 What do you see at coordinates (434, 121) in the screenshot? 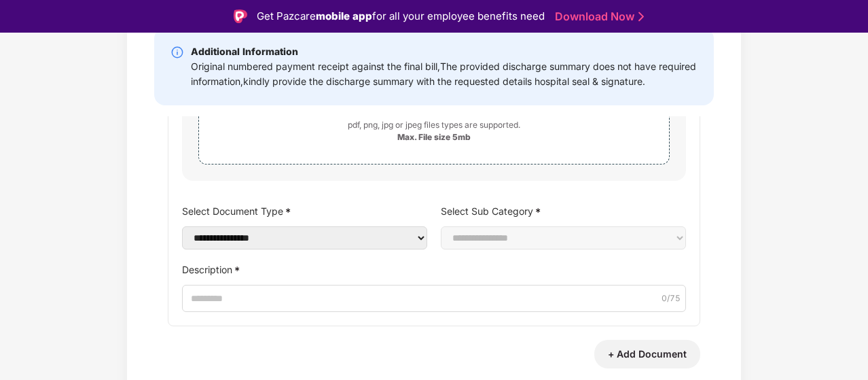
I see `span: Select fileor drop your file herepdf, png, jpg or jpeg files types are supported.Max. File size 5mb` at bounding box center [434, 121].